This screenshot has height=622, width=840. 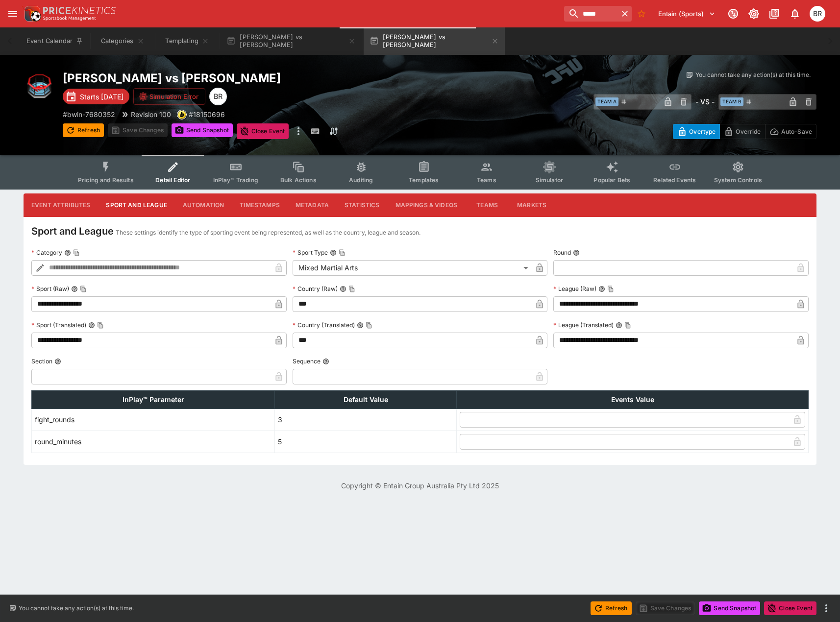 What do you see at coordinates (732, 101) in the screenshot?
I see `span: Team B` at bounding box center [732, 101].